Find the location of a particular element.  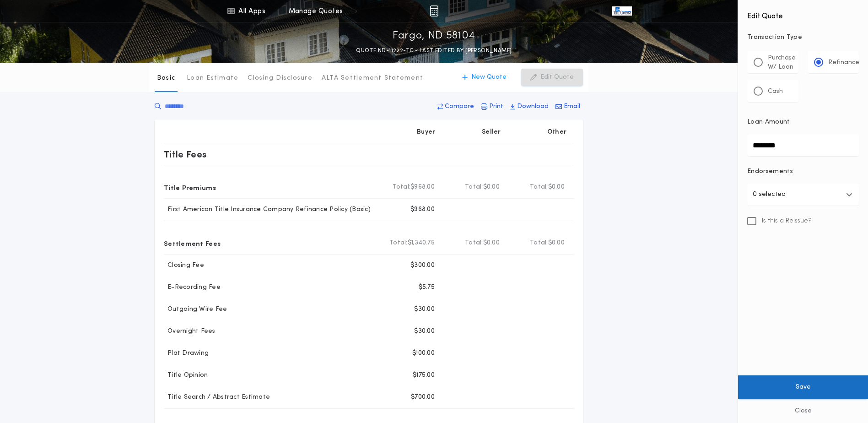

p: Fargo, ND 58104 is located at coordinates (434, 37).